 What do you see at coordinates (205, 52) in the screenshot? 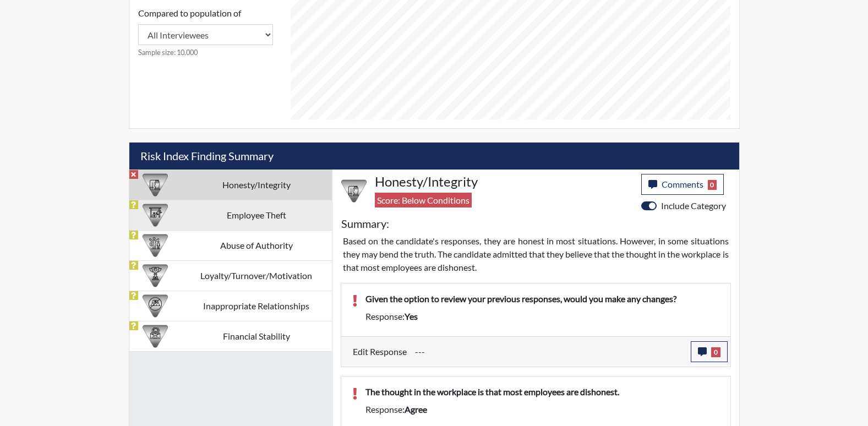
I see `small: Sample size: 10,000` at bounding box center [205, 52].